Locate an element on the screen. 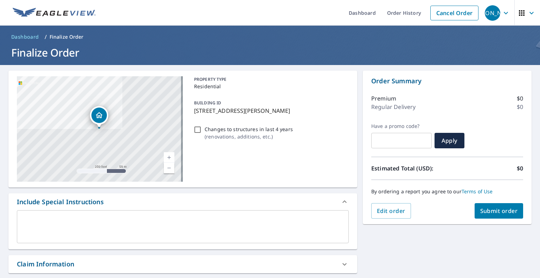 This screenshot has height=278, width=540. button: Edit order is located at coordinates (391, 211).